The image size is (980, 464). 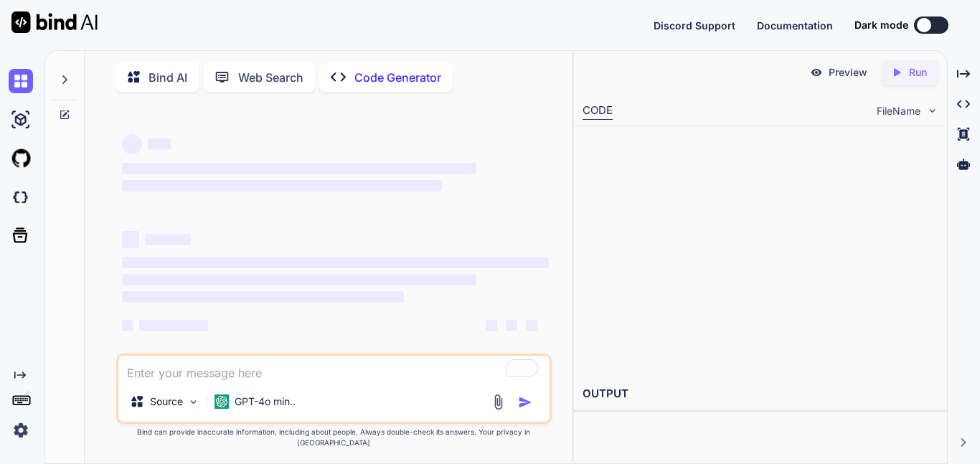 What do you see at coordinates (166, 401) in the screenshot?
I see `p: Source` at bounding box center [166, 401].